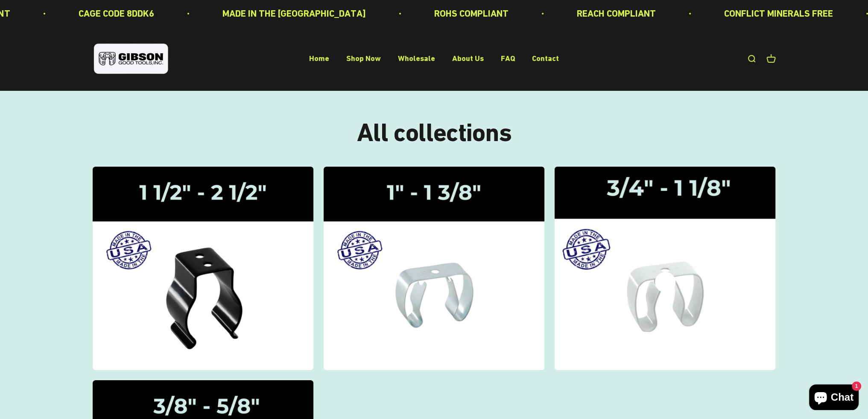 The image size is (868, 419). Describe the element at coordinates (433, 269) in the screenshot. I see `img: Gripper Clips | 1" - 1 3/8"` at that location.